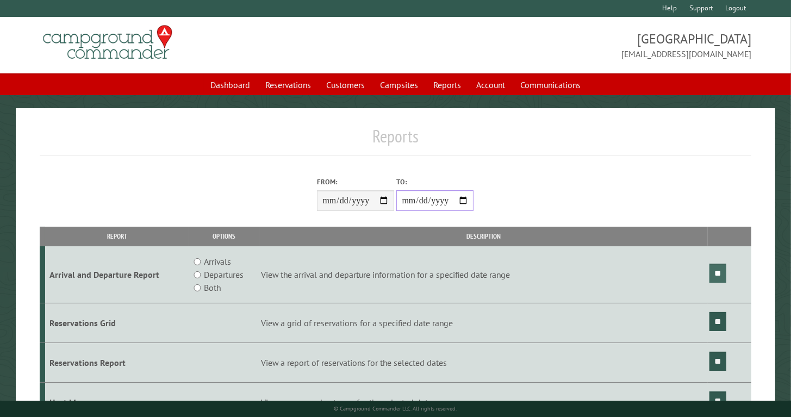 The height and width of the screenshot is (417, 791). I want to click on a: Reports, so click(447, 85).